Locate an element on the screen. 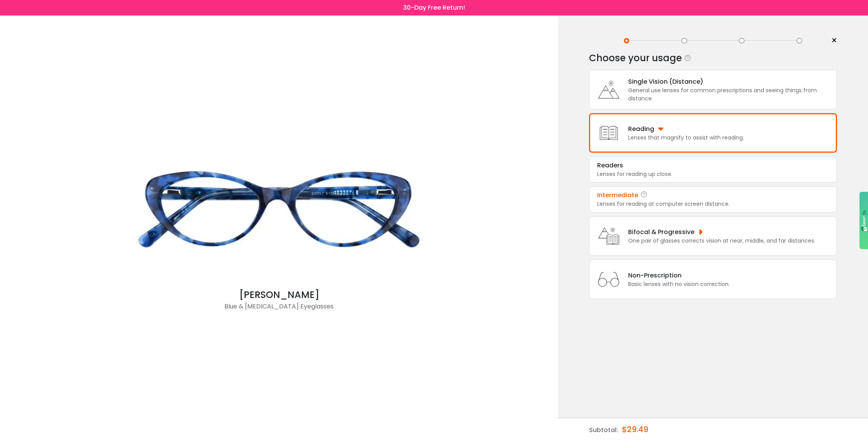  div: Lenses for reading at computer screen distance. is located at coordinates (713, 204).